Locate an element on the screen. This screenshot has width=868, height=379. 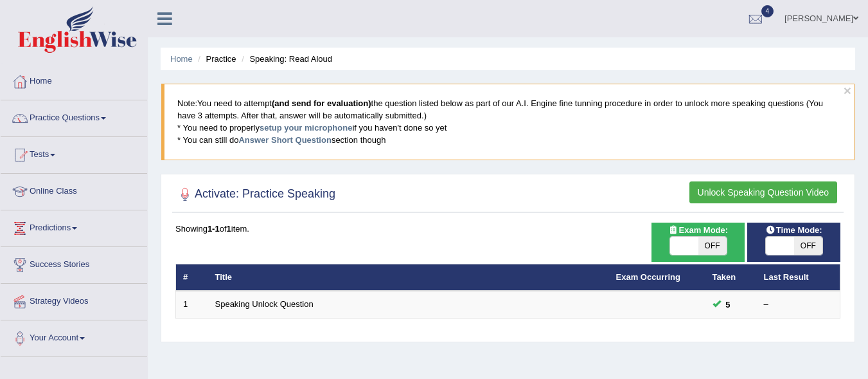
button: Unlock Speaking Question Video is located at coordinates (763, 192).